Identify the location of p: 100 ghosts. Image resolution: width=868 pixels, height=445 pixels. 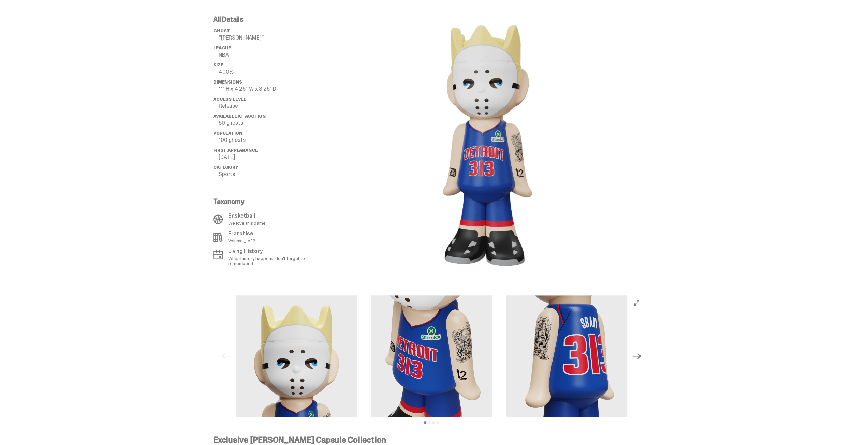
(271, 140).